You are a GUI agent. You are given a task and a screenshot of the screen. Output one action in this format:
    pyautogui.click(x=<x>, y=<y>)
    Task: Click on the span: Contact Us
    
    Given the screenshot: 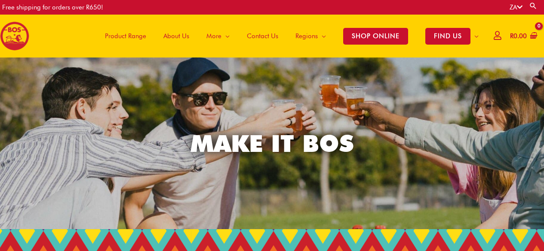 What is the action you would take?
    pyautogui.click(x=262, y=36)
    